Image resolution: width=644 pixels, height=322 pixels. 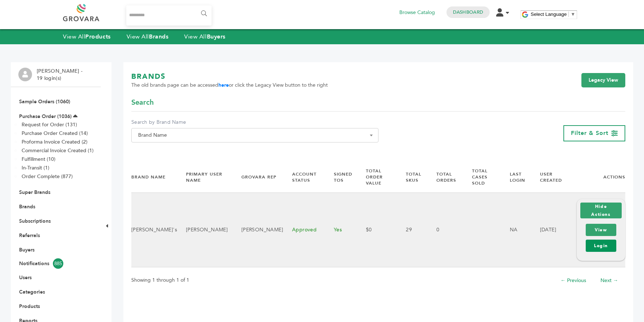 What do you see at coordinates (30, 235) in the screenshot?
I see `a: Referrals` at bounding box center [30, 235].